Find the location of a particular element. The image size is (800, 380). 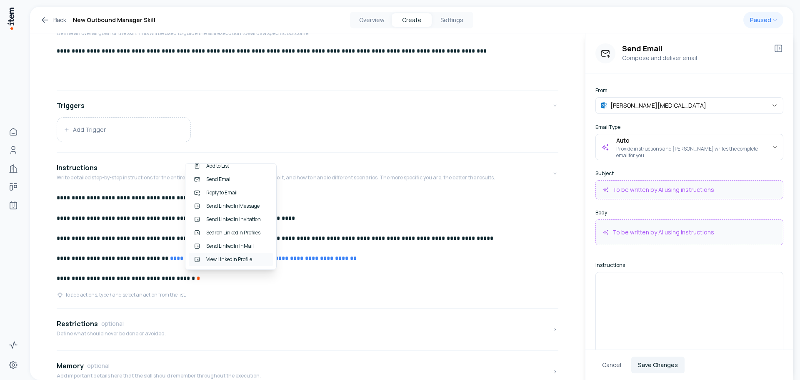

a: Home is located at coordinates (13, 132).